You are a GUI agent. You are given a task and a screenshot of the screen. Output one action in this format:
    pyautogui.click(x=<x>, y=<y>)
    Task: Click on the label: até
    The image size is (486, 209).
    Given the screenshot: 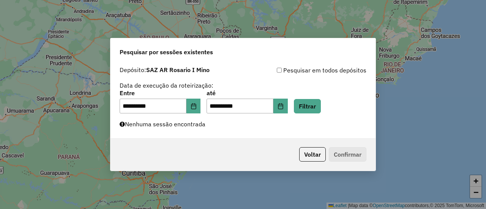 What is the action you would take?
    pyautogui.click(x=247, y=93)
    